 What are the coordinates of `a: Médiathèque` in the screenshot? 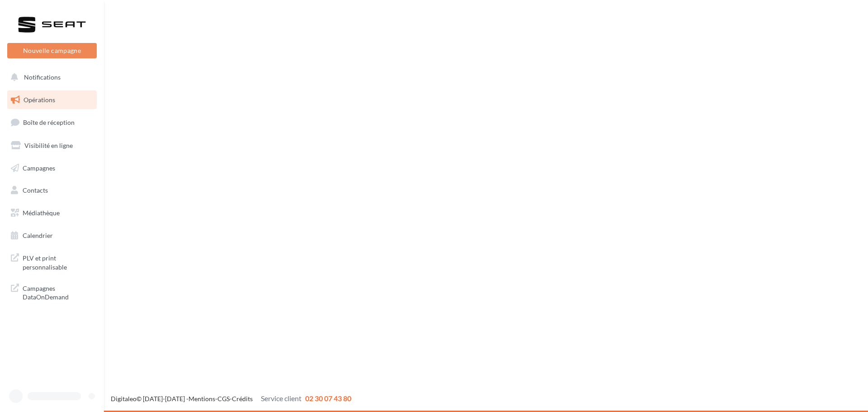 It's located at (52, 213).